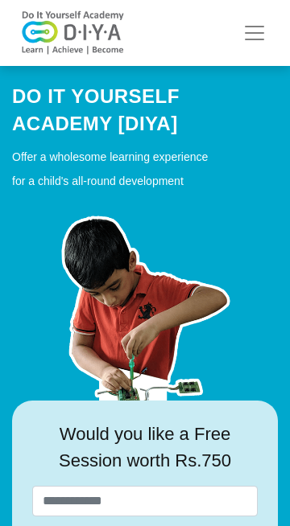 Image resolution: width=290 pixels, height=526 pixels. What do you see at coordinates (73, 33) in the screenshot?
I see `img: logo-v2.png` at bounding box center [73, 33].